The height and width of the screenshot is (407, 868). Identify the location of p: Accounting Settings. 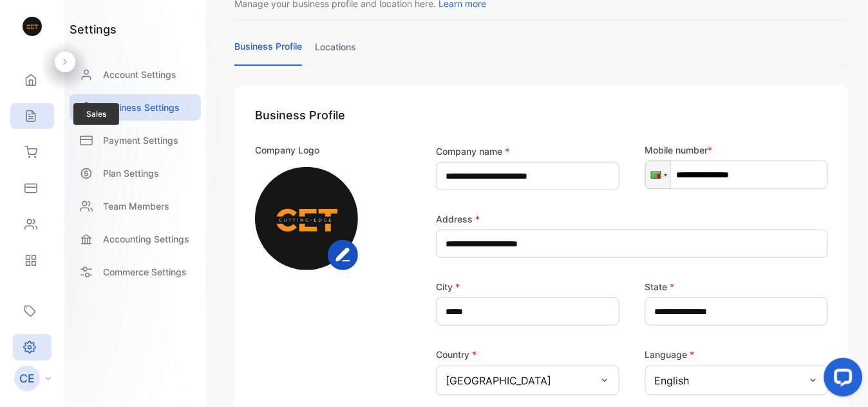
(146, 239).